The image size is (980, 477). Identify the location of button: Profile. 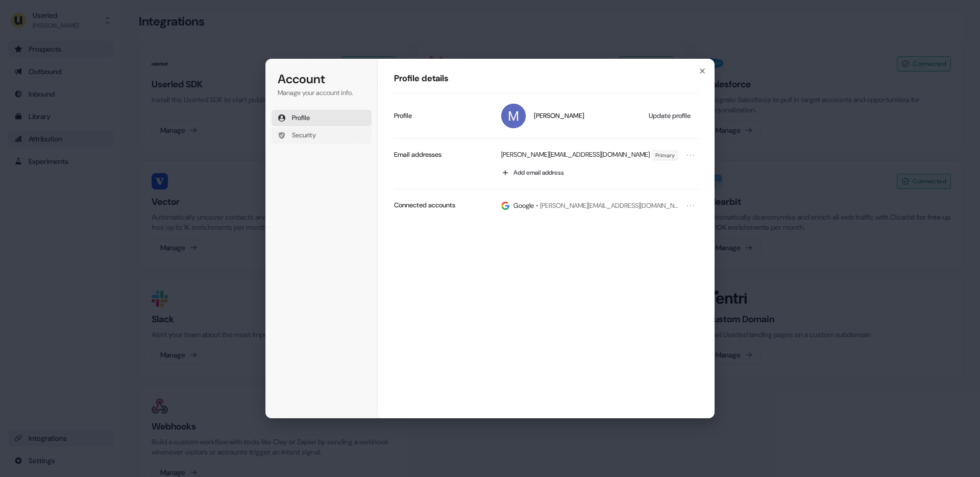
(322, 118).